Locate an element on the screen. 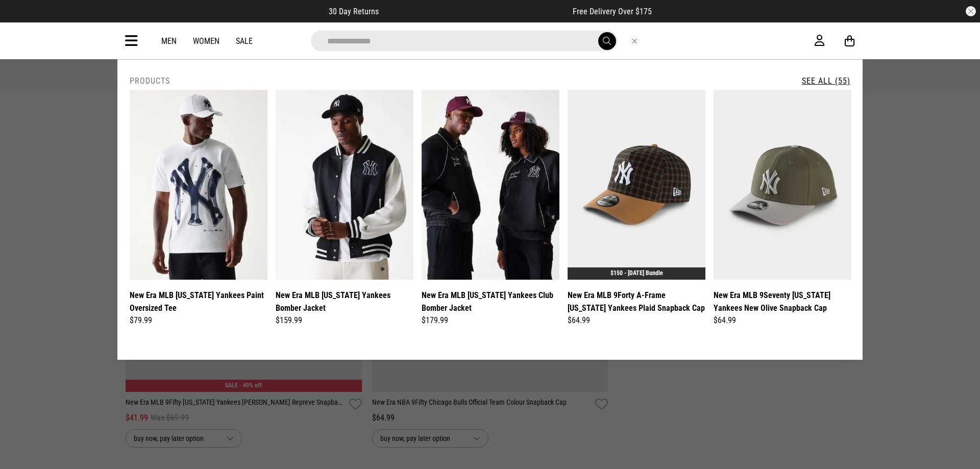  div: $179.99 is located at coordinates (490, 320).